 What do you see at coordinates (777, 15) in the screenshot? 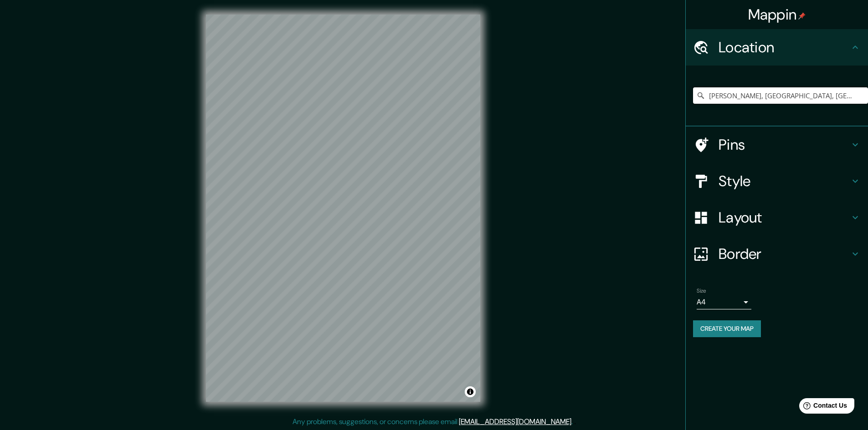
I see `h4: Mappin` at bounding box center [777, 15].